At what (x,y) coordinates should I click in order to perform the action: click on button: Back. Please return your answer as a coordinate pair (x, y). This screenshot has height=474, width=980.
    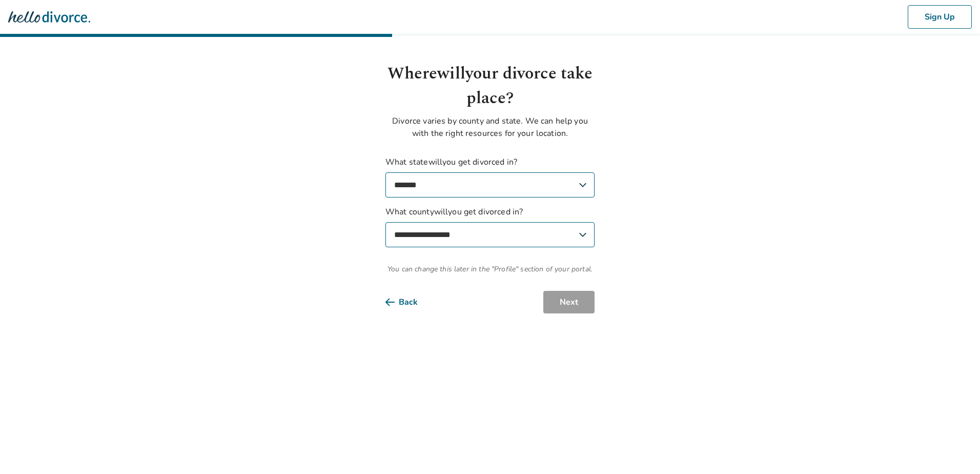
    Looking at the image, I should click on (410, 302).